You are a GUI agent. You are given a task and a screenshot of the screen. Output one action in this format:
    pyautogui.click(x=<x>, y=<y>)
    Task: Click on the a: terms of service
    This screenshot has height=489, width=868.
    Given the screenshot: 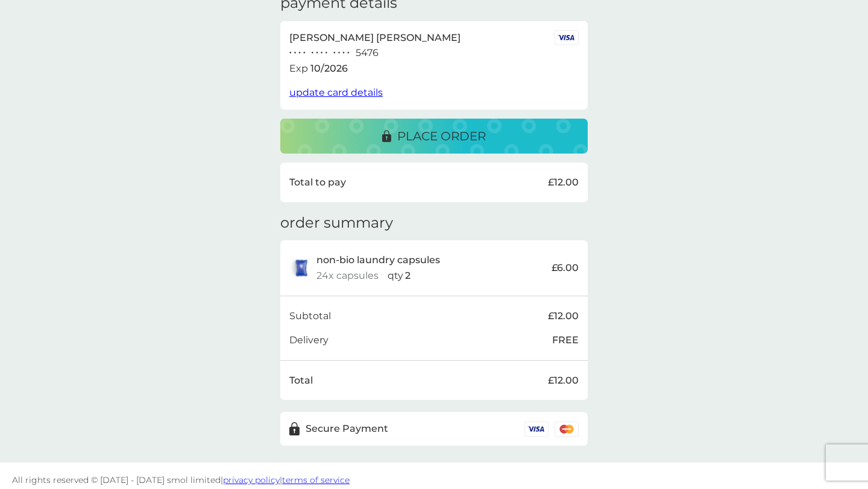 What is the action you would take?
    pyautogui.click(x=316, y=480)
    